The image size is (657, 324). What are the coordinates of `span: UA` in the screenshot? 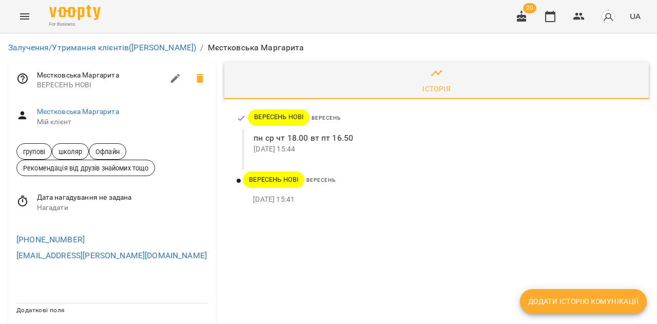 It's located at (635, 16).